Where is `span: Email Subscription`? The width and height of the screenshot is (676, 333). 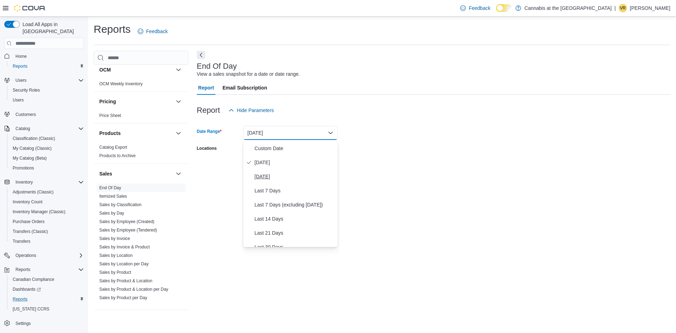 span: Email Subscription is located at coordinates (245, 88).